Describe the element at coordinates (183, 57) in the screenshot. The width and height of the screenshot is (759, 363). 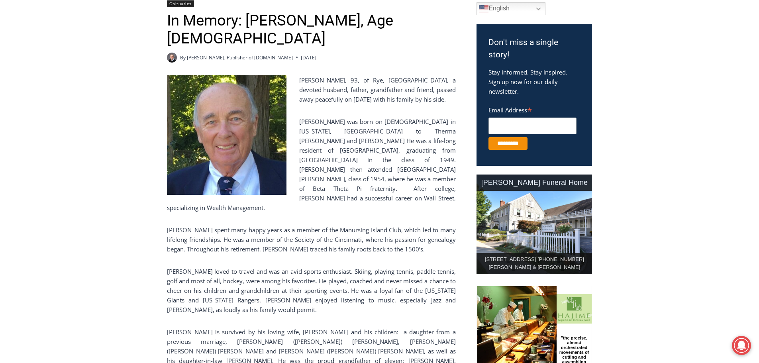
I see `span: By` at that location.